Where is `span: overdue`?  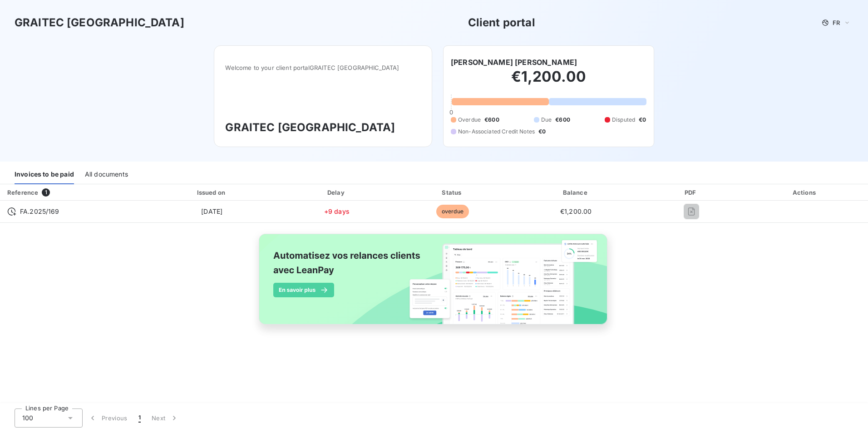
span: overdue is located at coordinates (452, 211).